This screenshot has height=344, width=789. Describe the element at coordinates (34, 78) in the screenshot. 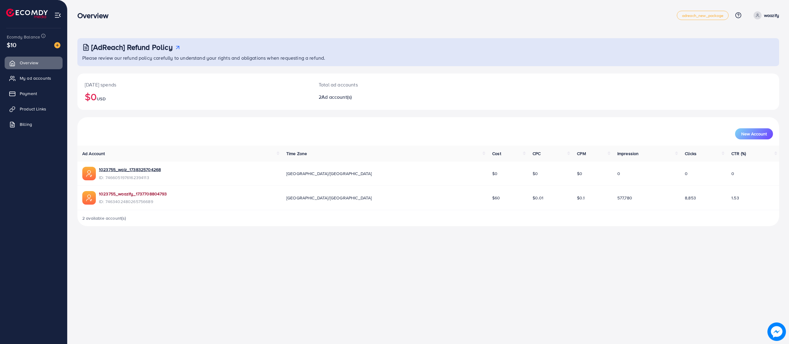

I see `a: My ad accounts` at that location.